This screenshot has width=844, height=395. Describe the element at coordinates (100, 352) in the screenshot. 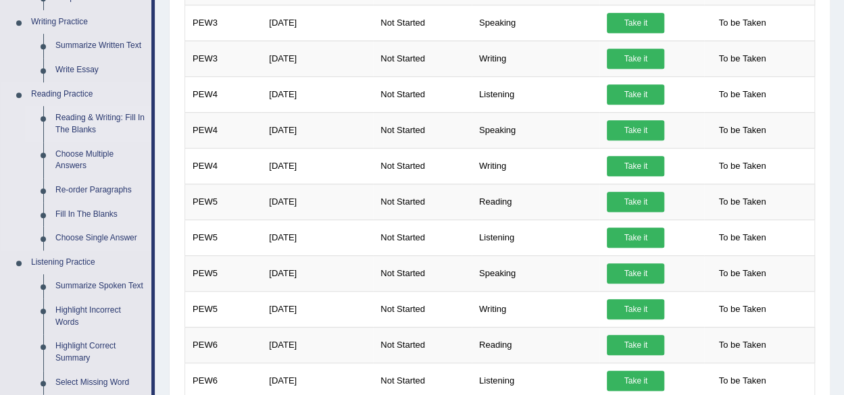

I see `a: Highlight Correct Summary` at that location.